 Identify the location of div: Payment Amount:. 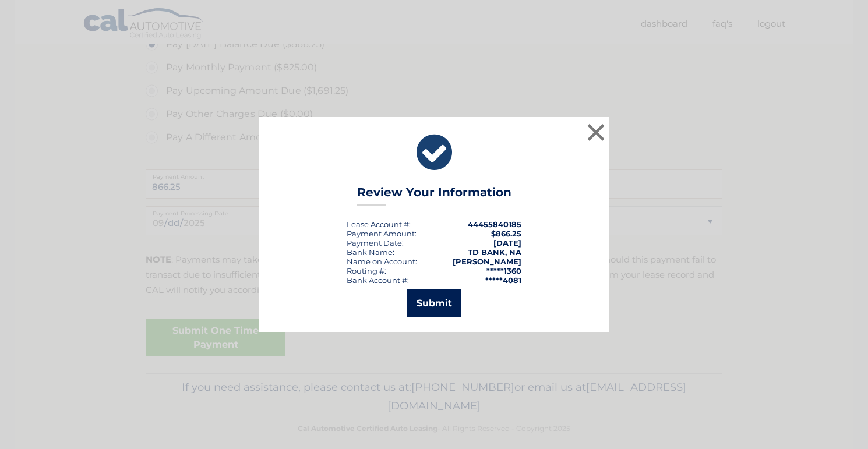
(382, 233).